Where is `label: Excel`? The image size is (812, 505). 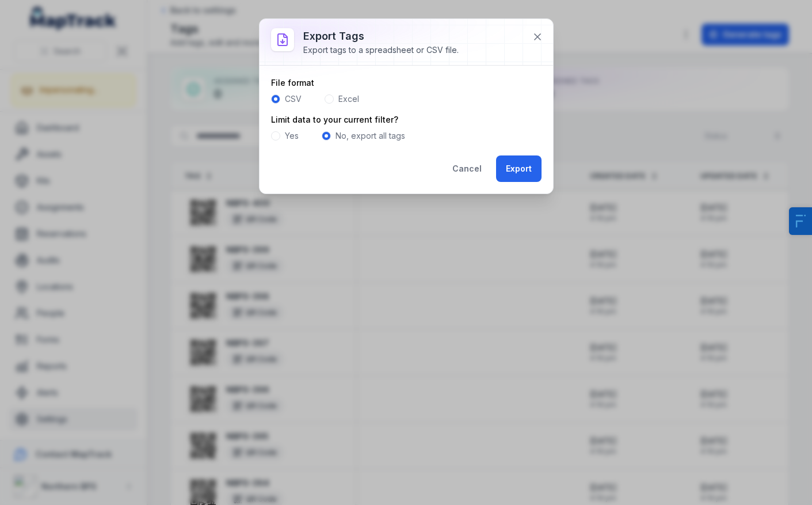 label: Excel is located at coordinates (349, 99).